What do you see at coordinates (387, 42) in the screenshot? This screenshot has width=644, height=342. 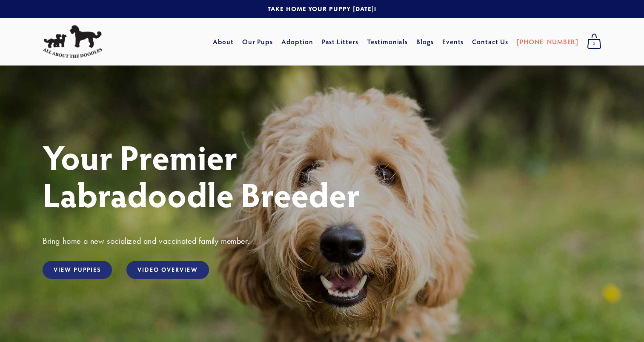 I see `a: Testimonials` at bounding box center [387, 42].